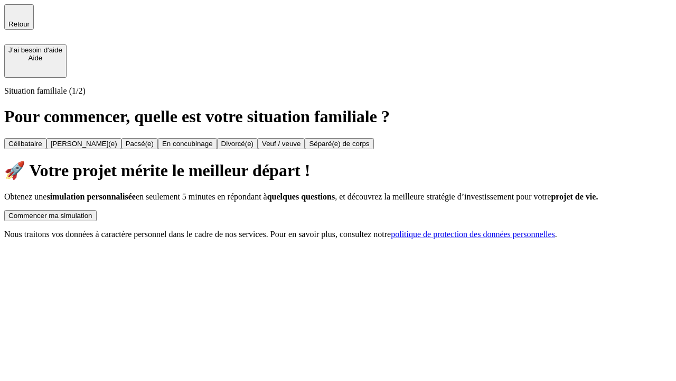  What do you see at coordinates (473, 234) in the screenshot?
I see `span: politique de protection des données personnelles` at bounding box center [473, 234].